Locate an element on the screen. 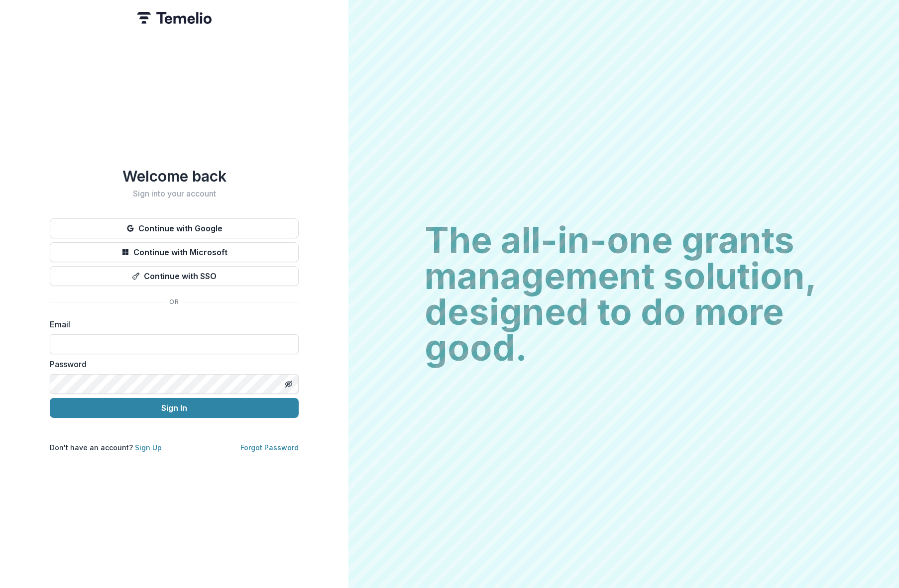  h1: Welcome back is located at coordinates (174, 176).